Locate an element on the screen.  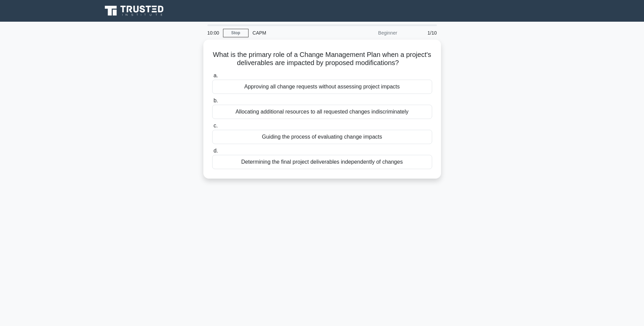
h5: What is the primary role of a Change Management Plan when a project's deliverables are impacted b... is located at coordinates (322, 59).